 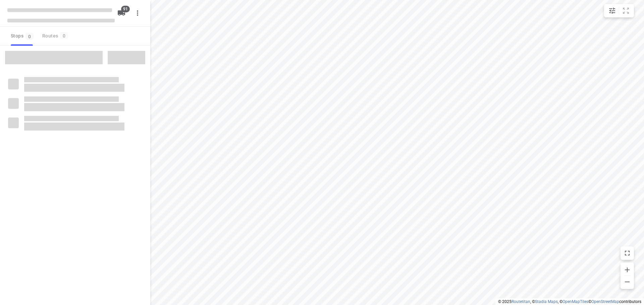 I want to click on li: © 2025 , © , © © contributors, so click(x=570, y=302).